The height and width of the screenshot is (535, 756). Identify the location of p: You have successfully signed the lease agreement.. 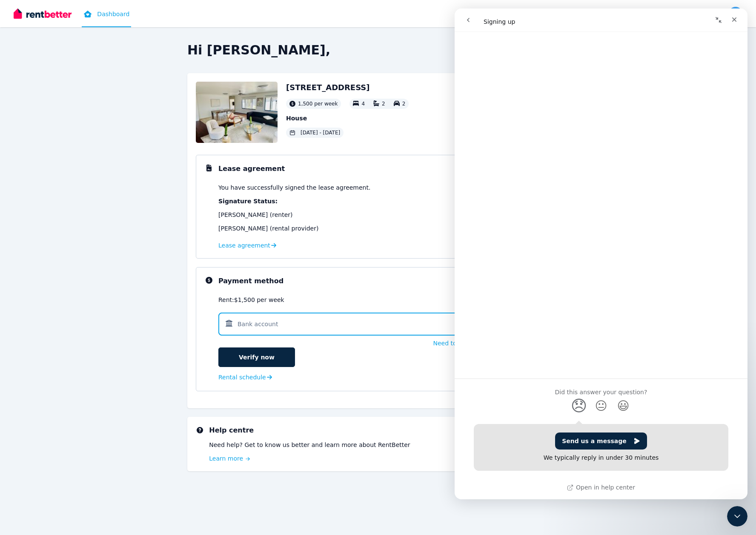
(385, 188).